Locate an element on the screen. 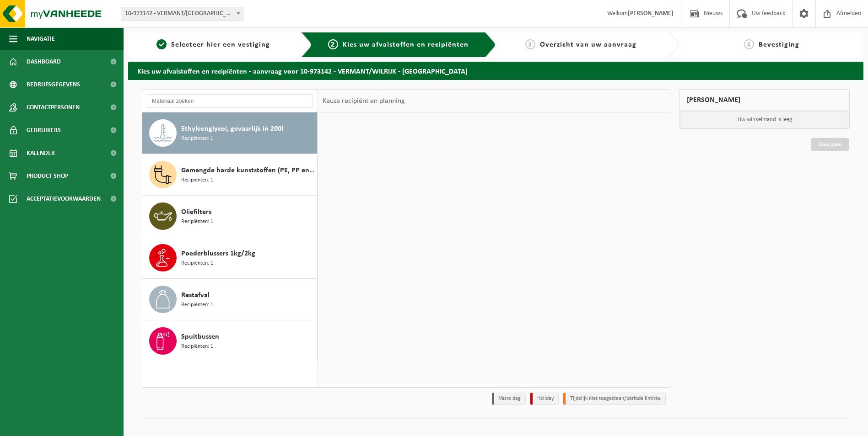  input: Materiaal zoeken is located at coordinates (229, 101).